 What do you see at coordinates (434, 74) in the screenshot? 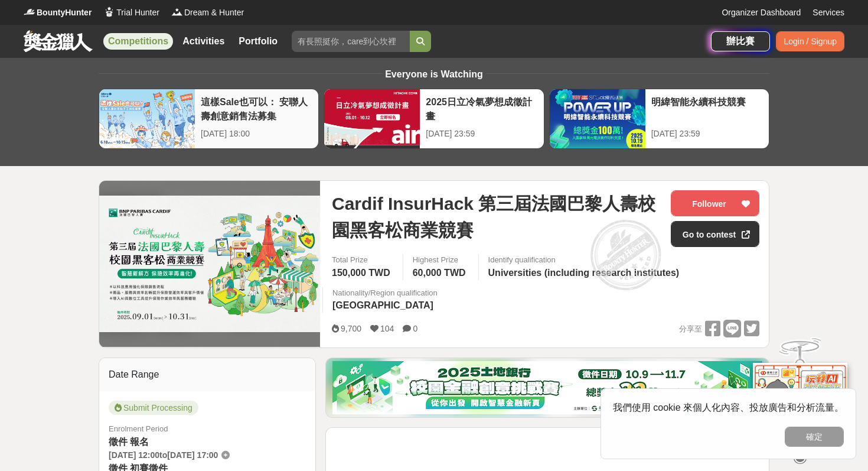
I see `span: Everyone is Watching` at bounding box center [434, 74].